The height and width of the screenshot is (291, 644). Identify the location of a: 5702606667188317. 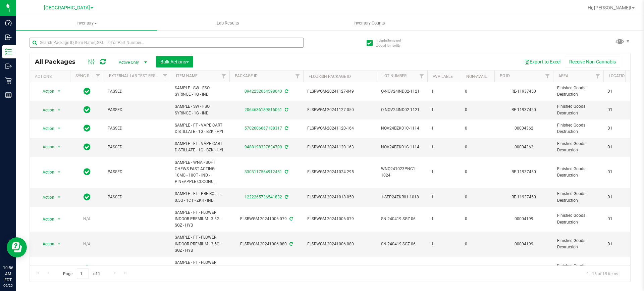
(263, 128).